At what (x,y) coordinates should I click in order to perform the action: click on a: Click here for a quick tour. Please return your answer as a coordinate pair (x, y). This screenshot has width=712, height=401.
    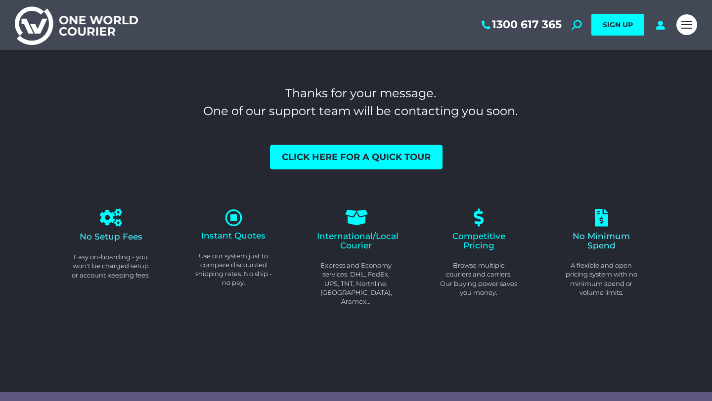
    Looking at the image, I should click on (356, 157).